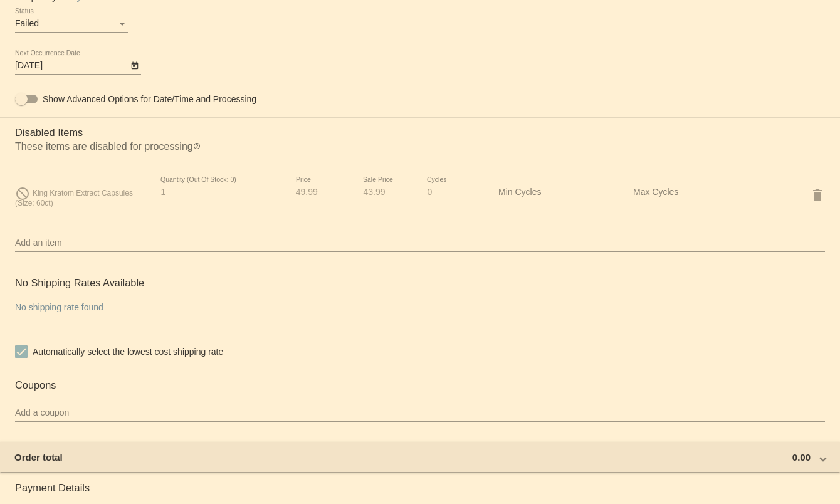 This screenshot has width=840, height=504. I want to click on span: Order total, so click(38, 457).